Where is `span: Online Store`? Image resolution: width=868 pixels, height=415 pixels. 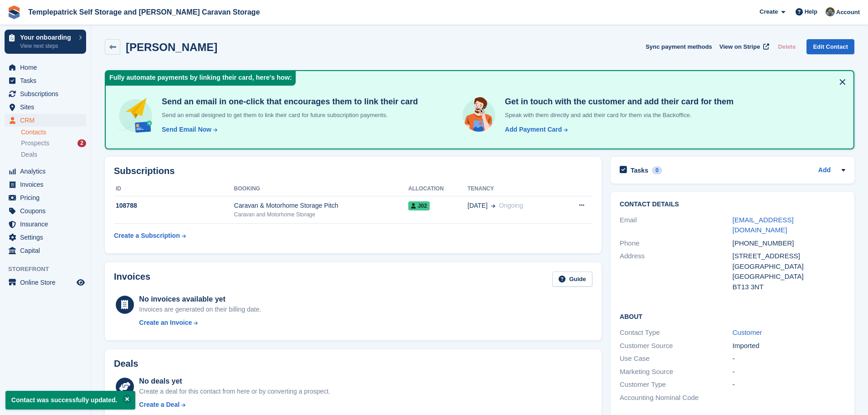
span: Online Store is located at coordinates (47, 283).